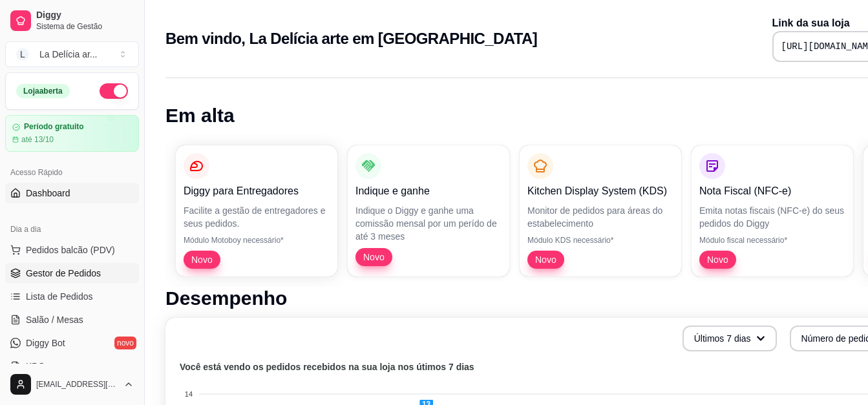 The height and width of the screenshot is (405, 868). What do you see at coordinates (189, 395) in the screenshot?
I see `tspan: 14` at bounding box center [189, 395].